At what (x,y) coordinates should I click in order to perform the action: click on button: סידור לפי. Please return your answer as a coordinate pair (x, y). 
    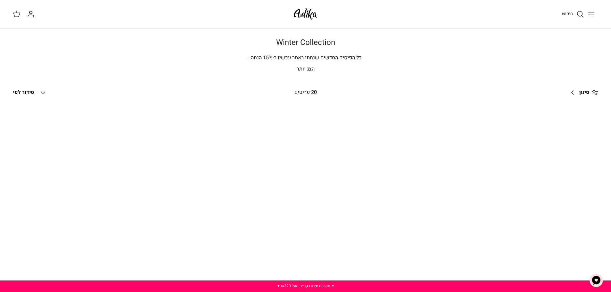
    Looking at the image, I should click on (30, 93).